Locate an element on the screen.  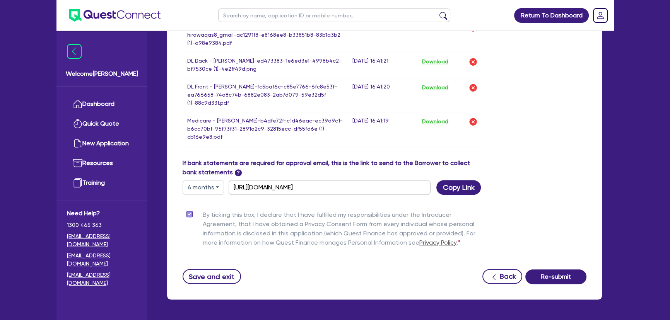
label: If bank statements are required for approval email, this is the link to send to the Borrower to c... is located at coordinates (333, 168).